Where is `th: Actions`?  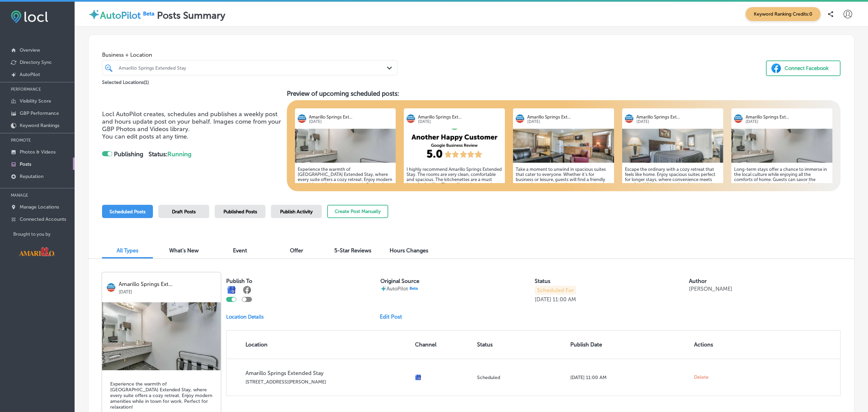 th: Actions is located at coordinates (717, 344).